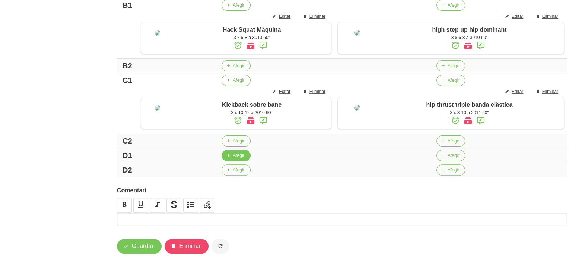  Describe the element at coordinates (127, 66) in the screenshot. I see `div: B2` at that location.